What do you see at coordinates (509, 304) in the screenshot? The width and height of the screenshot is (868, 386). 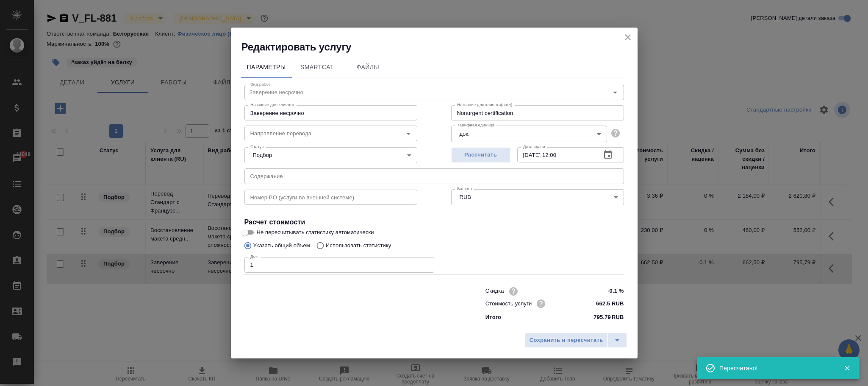 I see `p: Стоимость услуги` at bounding box center [509, 304].